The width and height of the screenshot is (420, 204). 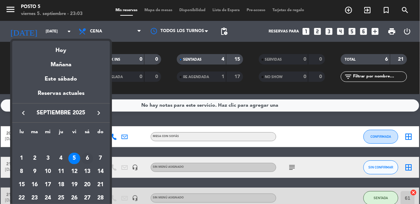 What do you see at coordinates (88, 185) in the screenshot?
I see `td: 20 de septiembre de 2025` at bounding box center [88, 185].